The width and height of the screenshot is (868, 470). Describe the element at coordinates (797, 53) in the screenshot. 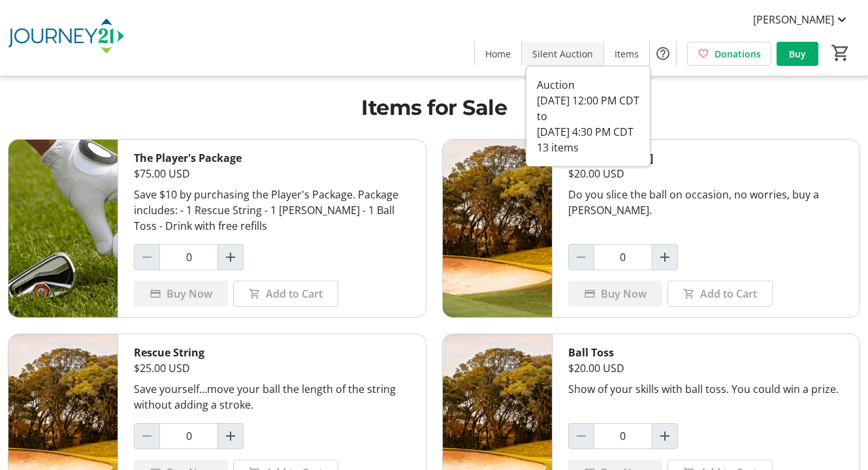

I see `a: Buy` at that location.